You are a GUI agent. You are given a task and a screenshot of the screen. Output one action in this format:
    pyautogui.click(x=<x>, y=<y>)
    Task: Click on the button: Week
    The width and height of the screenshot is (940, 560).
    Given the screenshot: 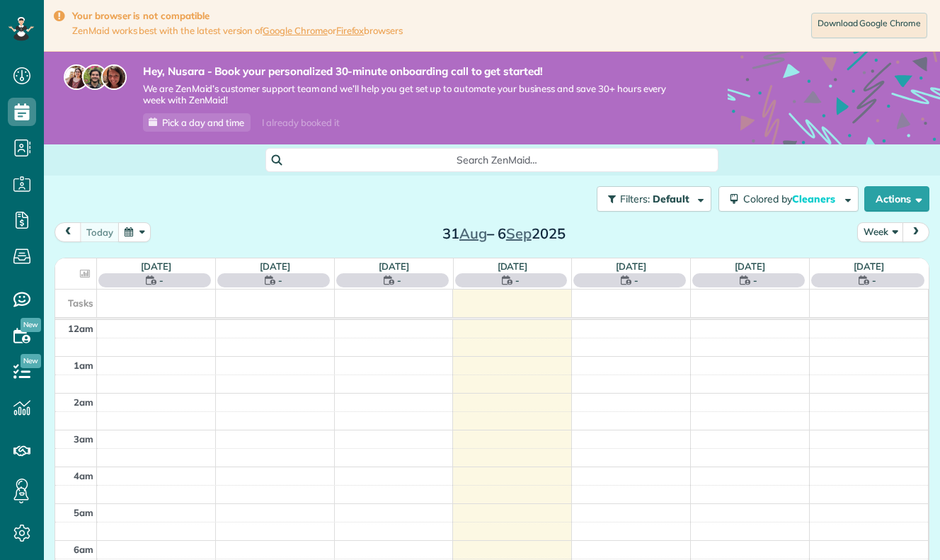 What is the action you would take?
    pyautogui.click(x=880, y=231)
    